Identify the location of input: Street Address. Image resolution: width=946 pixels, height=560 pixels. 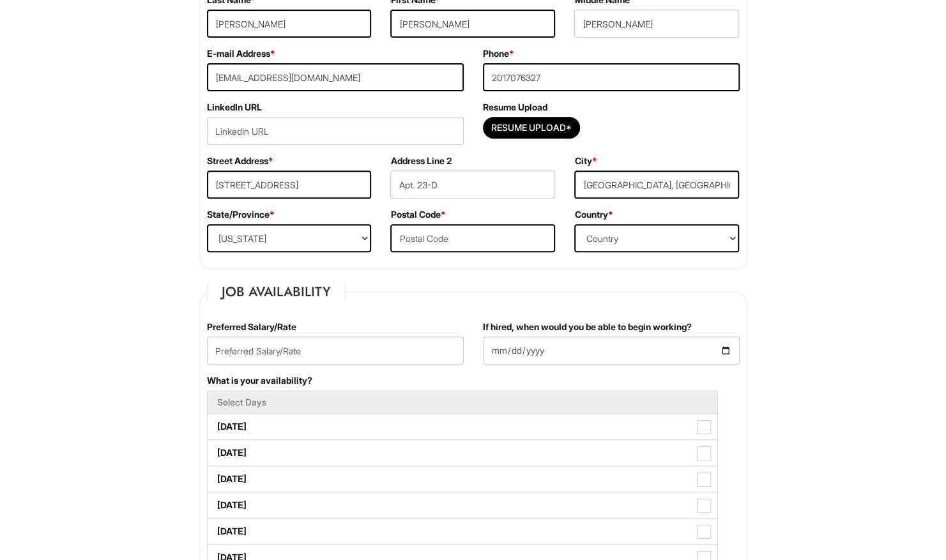
(290, 185).